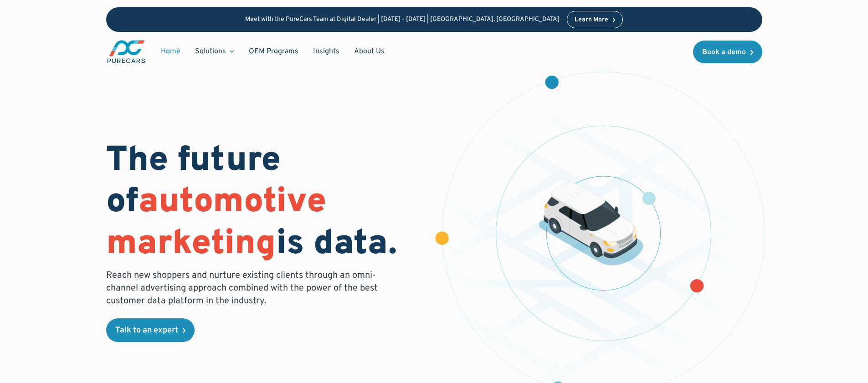  I want to click on h1: The future of is data., so click(265, 203).